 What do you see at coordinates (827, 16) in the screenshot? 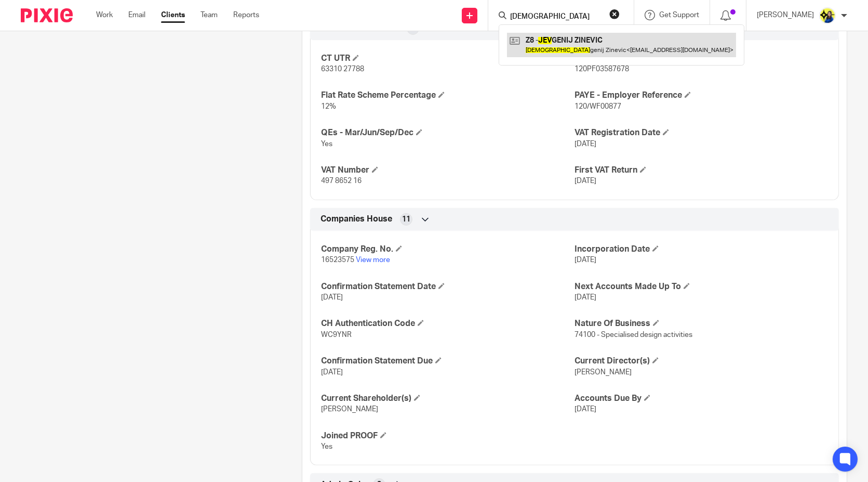
I see `img: Bobo-Starbridge%201.jpg` at bounding box center [827, 16].